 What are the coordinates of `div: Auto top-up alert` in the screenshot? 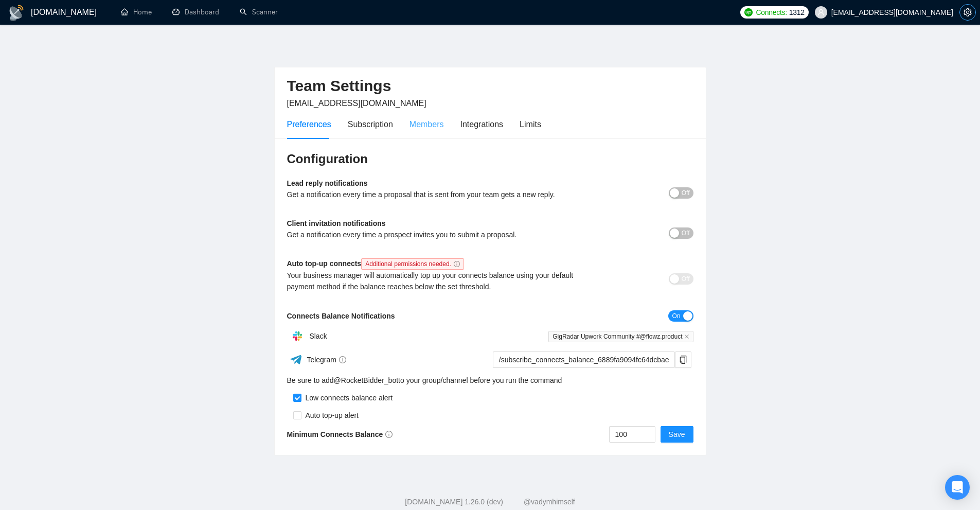 It's located at (330, 415).